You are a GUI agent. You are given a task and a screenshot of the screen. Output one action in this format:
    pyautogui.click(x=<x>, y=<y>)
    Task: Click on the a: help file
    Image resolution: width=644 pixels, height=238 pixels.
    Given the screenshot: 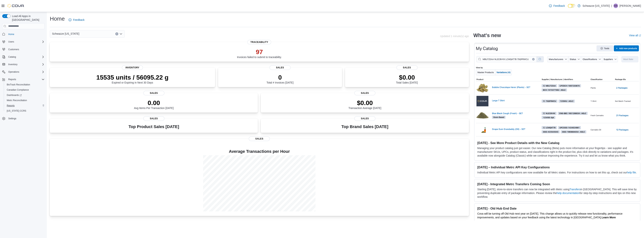 What is the action you would take?
    pyautogui.click(x=631, y=173)
    